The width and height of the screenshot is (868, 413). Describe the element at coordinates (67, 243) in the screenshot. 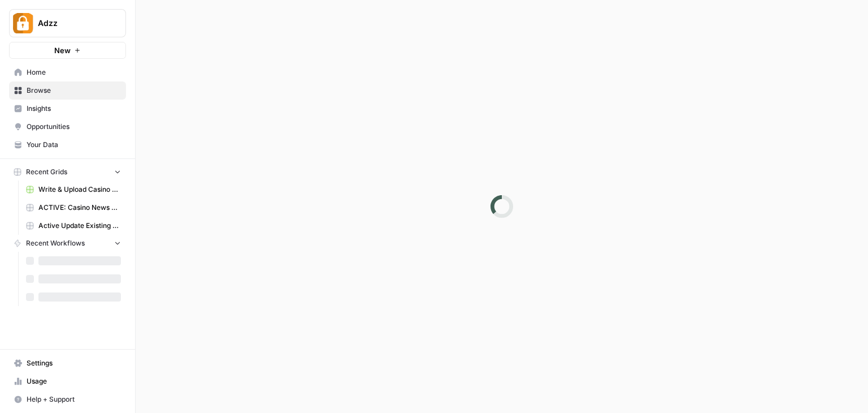

I see `button: Recent Workflows` at that location.